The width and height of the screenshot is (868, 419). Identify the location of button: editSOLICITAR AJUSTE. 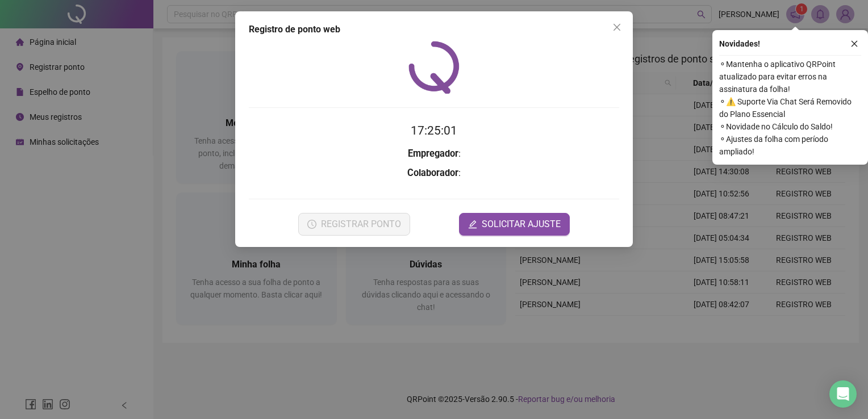
(514, 224).